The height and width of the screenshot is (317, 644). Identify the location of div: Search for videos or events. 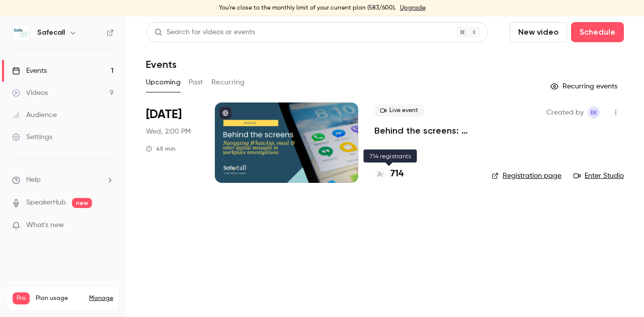
(205, 32).